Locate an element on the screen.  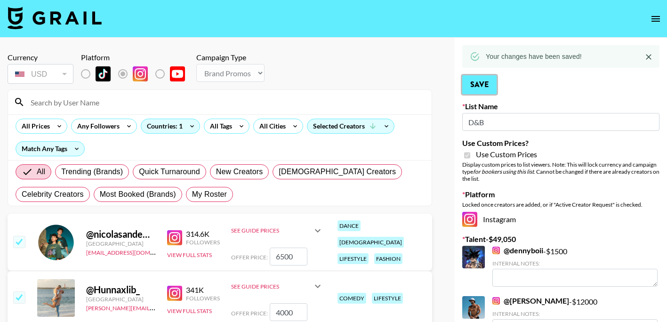
div: Display custom prices to list viewers. Note: This will lock currency and campaign type . Cannot b... is located at coordinates (561, 171).